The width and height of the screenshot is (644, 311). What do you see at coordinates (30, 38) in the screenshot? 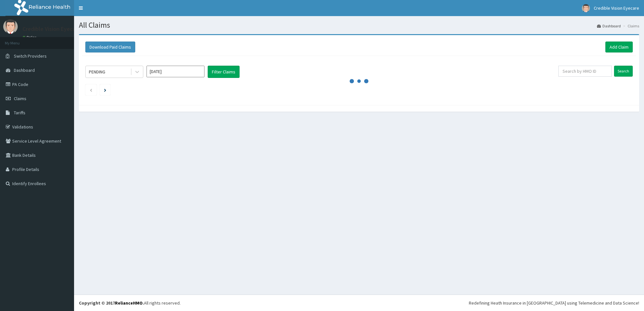
I see `a: Online` at bounding box center [30, 38].